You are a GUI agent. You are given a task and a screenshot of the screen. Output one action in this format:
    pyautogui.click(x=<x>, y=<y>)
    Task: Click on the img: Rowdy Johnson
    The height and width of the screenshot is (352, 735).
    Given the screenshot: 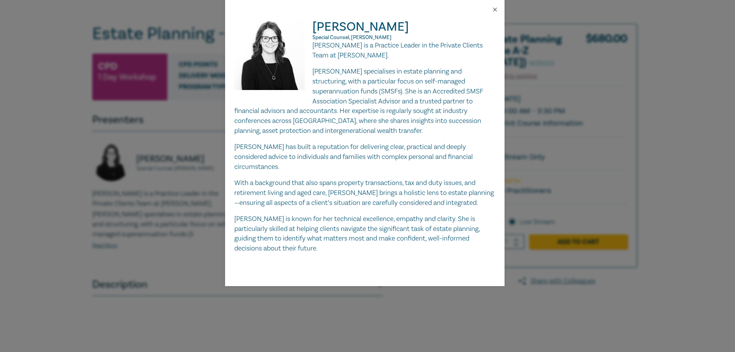 What is the action you would take?
    pyautogui.click(x=273, y=58)
    